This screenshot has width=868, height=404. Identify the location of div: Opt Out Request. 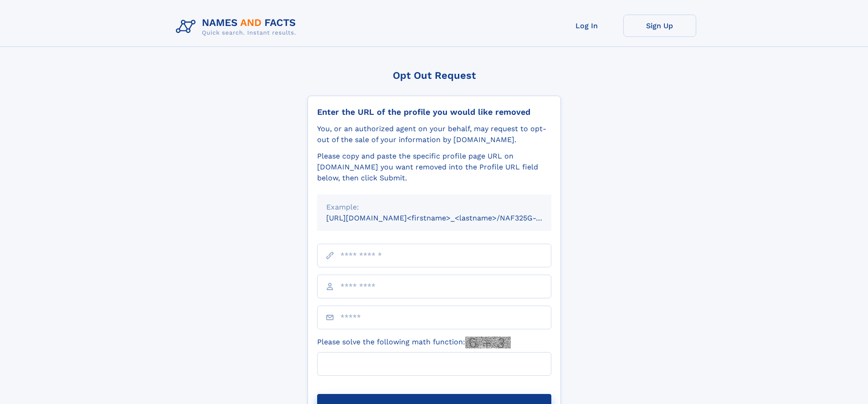
(434, 75).